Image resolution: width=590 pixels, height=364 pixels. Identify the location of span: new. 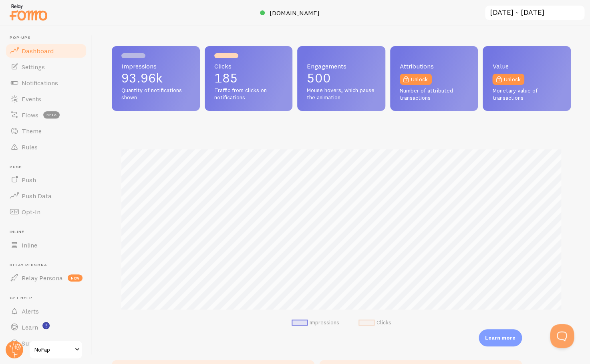
(75, 278).